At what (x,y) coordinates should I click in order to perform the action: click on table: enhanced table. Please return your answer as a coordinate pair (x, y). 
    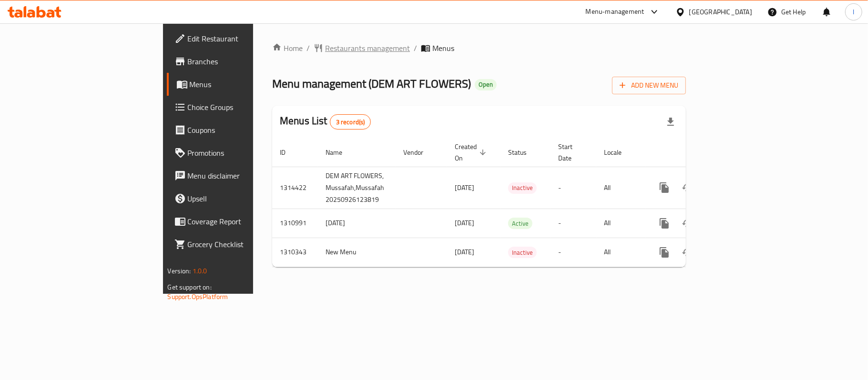
    Looking at the image, I should click on (512, 203).